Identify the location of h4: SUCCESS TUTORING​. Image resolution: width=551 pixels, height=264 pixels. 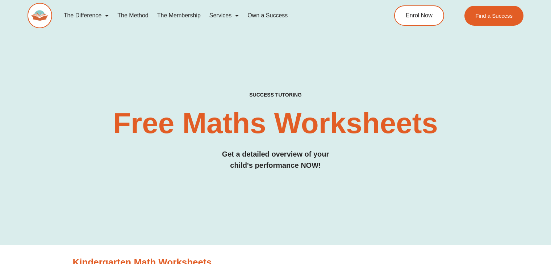
(275, 95).